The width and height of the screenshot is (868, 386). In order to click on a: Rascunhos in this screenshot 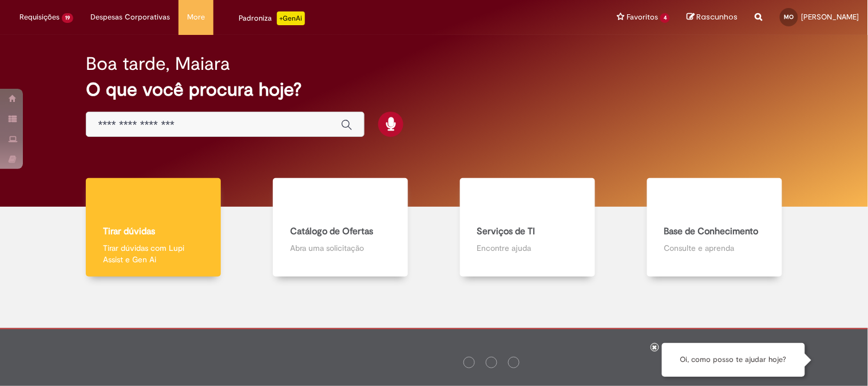, I will do `click(712, 17)`.